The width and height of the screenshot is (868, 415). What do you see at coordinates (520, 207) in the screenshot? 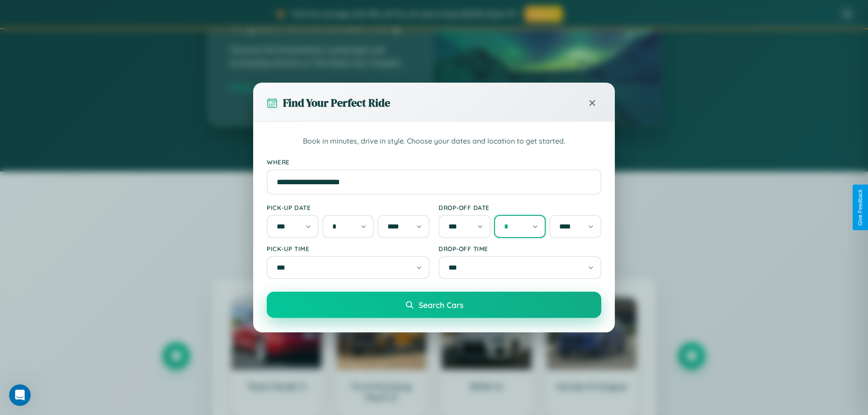
I see `label: Drop-off Date` at bounding box center [520, 207].